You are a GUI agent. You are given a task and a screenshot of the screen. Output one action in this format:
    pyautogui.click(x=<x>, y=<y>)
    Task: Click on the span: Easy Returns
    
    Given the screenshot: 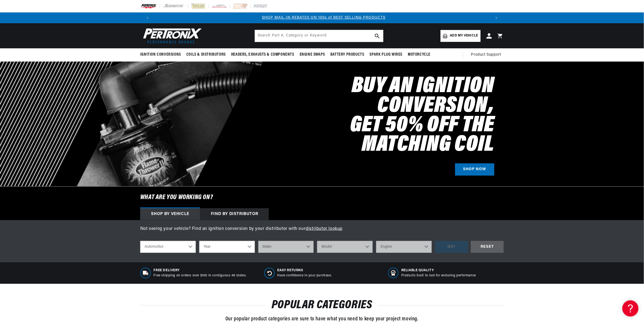 What is the action you would take?
    pyautogui.click(x=304, y=270)
    